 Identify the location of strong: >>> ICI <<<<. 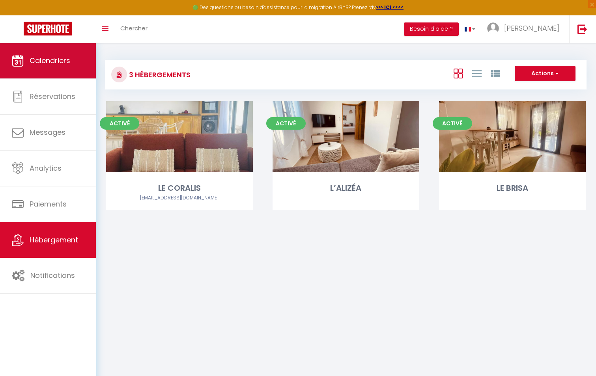
(390, 7).